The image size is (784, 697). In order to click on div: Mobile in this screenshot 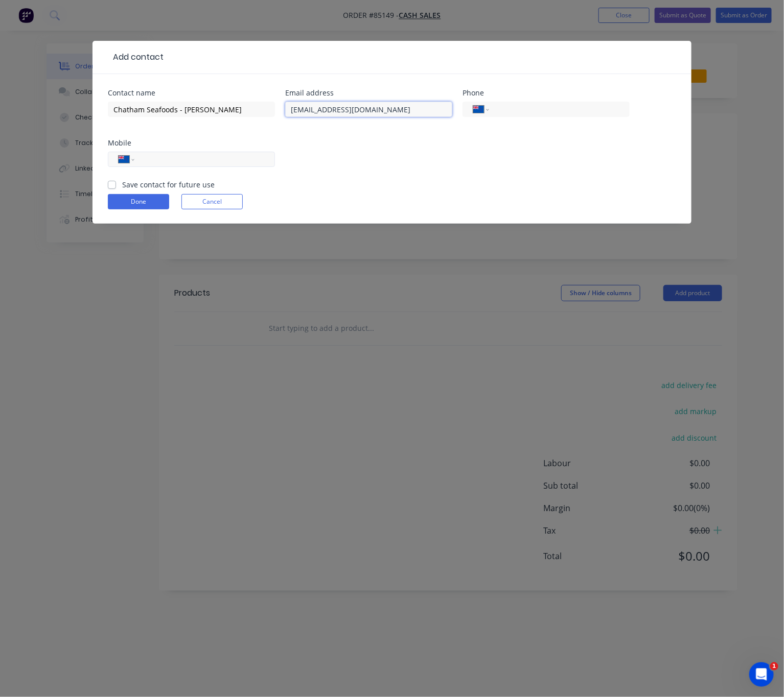, I will do `click(191, 143)`.